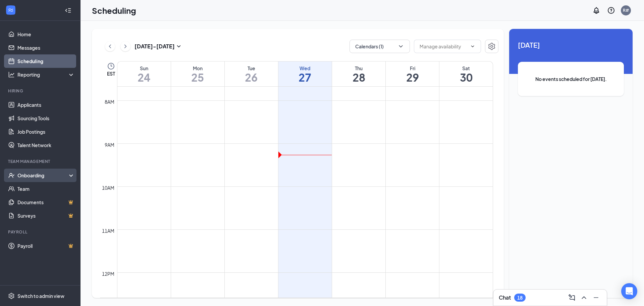 The height and width of the screenshot is (306, 644). I want to click on h1: 27, so click(305, 77).